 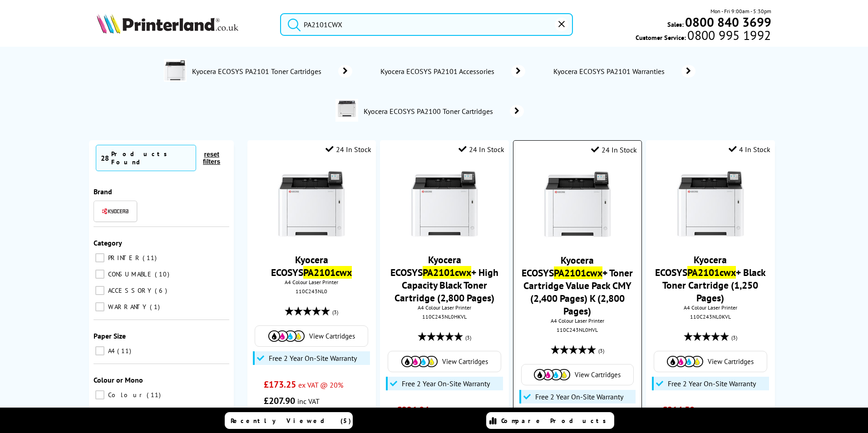 I want to click on span: £214.50, so click(x=678, y=410).